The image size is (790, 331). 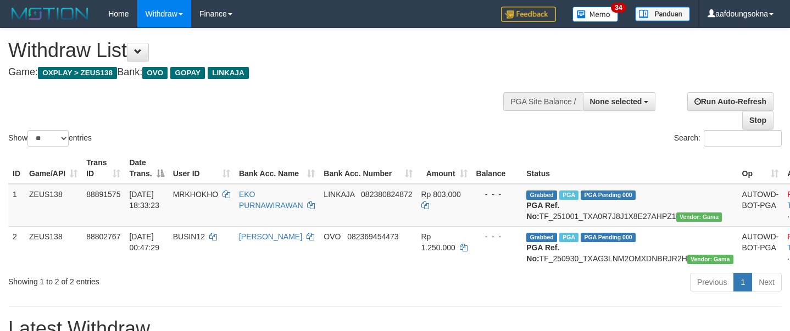 What do you see at coordinates (766, 282) in the screenshot?
I see `a: Next` at bounding box center [766, 282].